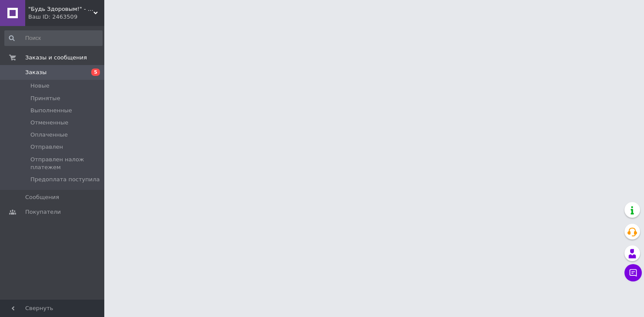  Describe the element at coordinates (42, 197) in the screenshot. I see `span: Сообщения` at that location.